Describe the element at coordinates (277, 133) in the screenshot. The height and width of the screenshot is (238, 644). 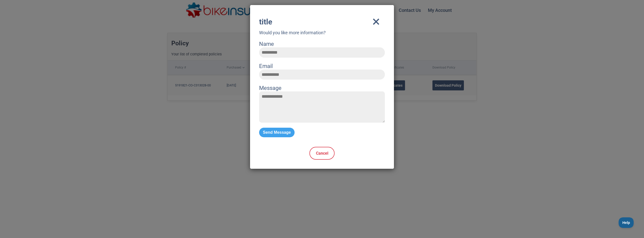
I see `button: Send Message` at that location.